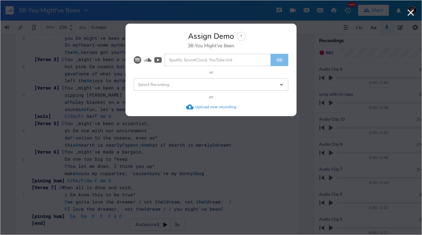 The height and width of the screenshot is (235, 422). Describe the element at coordinates (211, 107) in the screenshot. I see `button: Upload new recording` at that location.